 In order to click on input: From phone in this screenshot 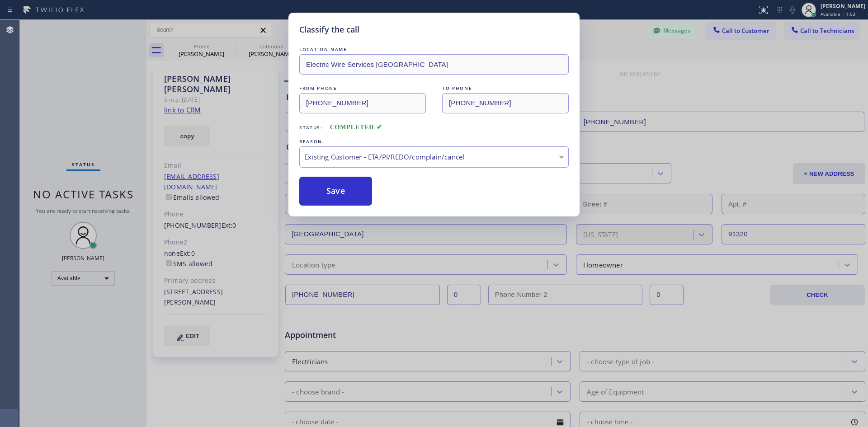, I will do `click(363, 103)`.